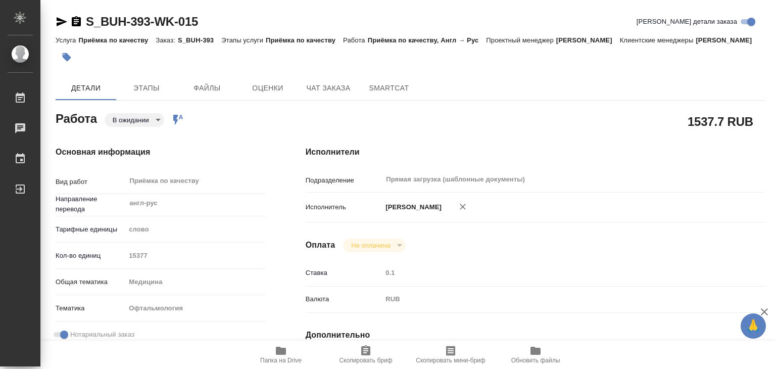 The image size is (776, 369). I want to click on span: Обновить файлы, so click(535, 360).